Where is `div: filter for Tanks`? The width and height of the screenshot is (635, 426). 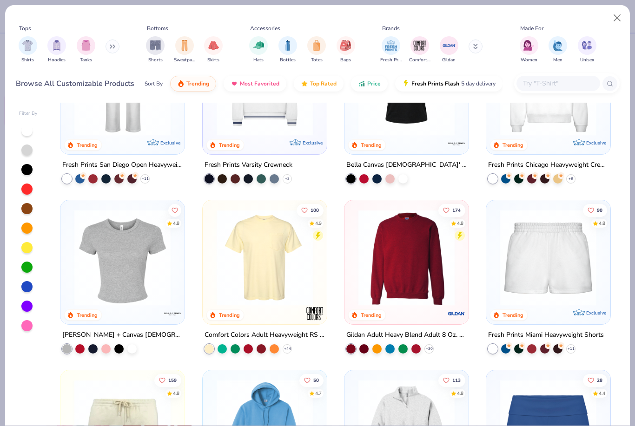
div: filter for Tanks is located at coordinates (86, 50).